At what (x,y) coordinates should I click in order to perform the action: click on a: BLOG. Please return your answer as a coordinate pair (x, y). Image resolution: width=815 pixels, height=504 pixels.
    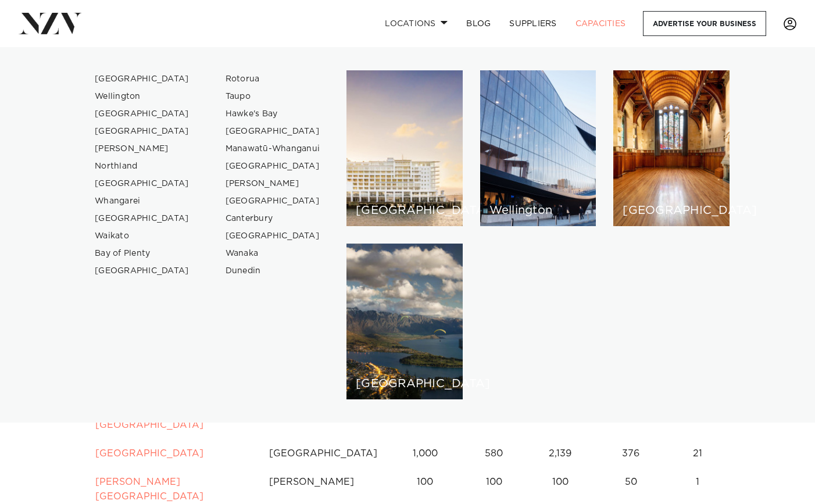
    Looking at the image, I should click on (478, 24).